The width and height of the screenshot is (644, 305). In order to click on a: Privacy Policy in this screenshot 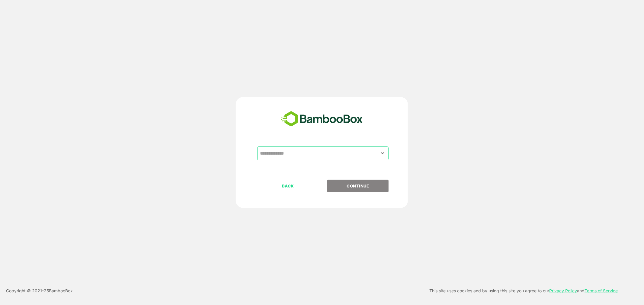, I will do `click(563, 291)`.